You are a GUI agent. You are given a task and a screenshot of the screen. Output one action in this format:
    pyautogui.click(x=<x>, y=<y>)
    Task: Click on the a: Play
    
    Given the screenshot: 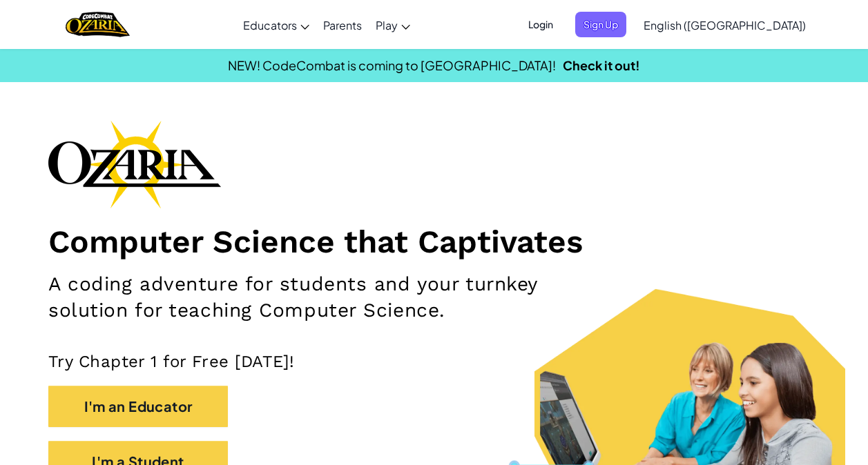 What is the action you would take?
    pyautogui.click(x=393, y=25)
    